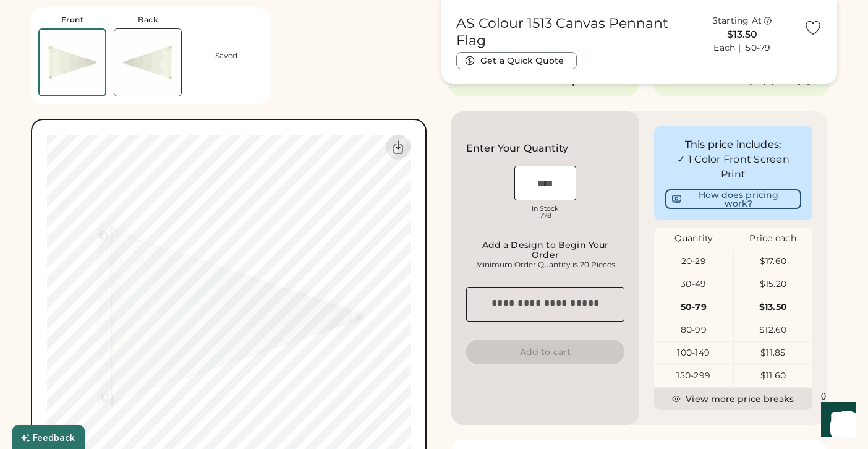 The height and width of the screenshot is (449, 868). What do you see at coordinates (545, 212) in the screenshot?
I see `div: In Stock 778` at bounding box center [545, 212].